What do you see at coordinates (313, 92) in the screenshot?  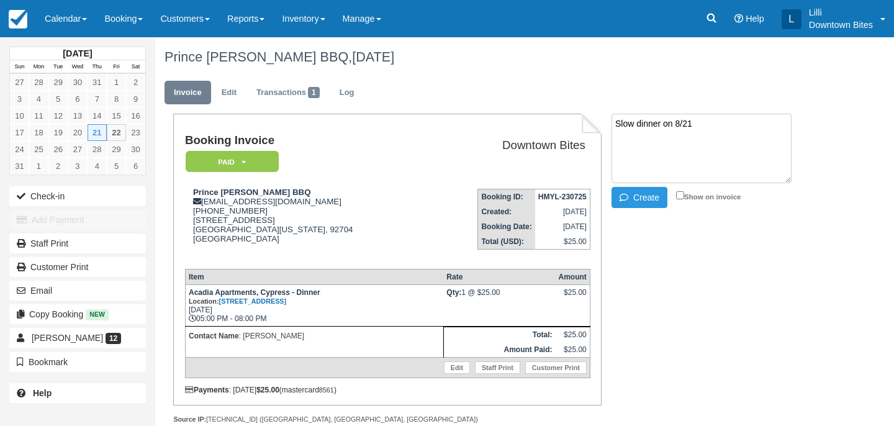 I see `span: 1` at bounding box center [313, 92].